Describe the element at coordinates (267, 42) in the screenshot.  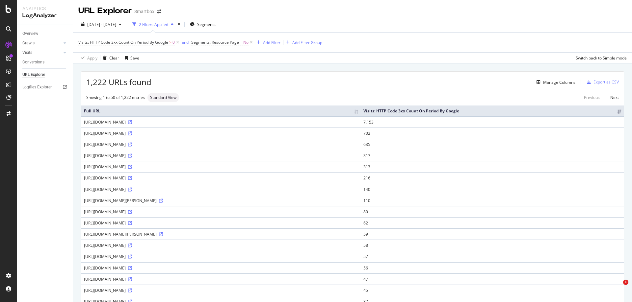
I see `button: Add Filter` at that location.